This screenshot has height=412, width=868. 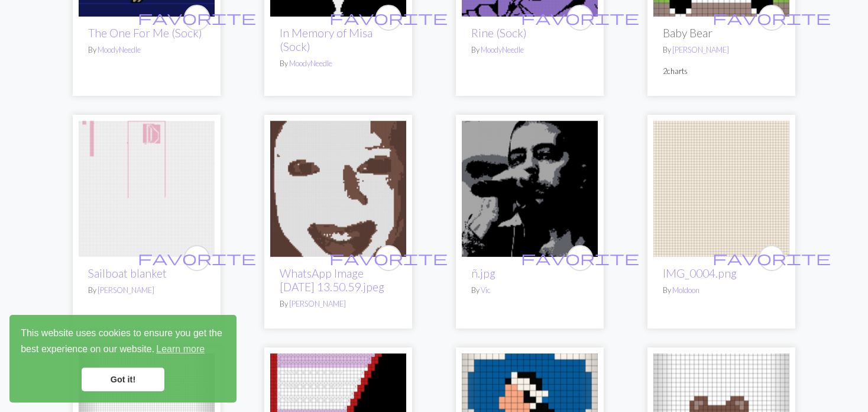 I want to click on a: learn more about cookies, so click(x=181, y=349).